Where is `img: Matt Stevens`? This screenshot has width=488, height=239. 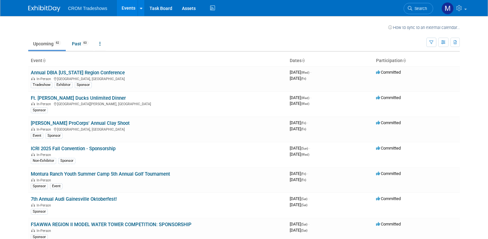
img: Matt Stevens is located at coordinates (448, 8).